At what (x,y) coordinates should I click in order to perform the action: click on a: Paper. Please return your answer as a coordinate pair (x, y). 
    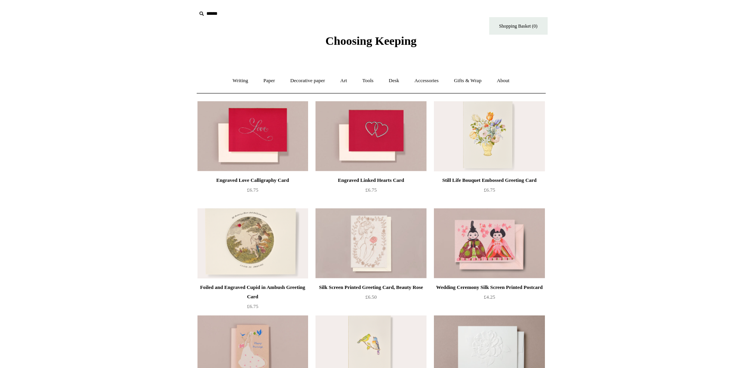
    Looking at the image, I should click on (269, 81).